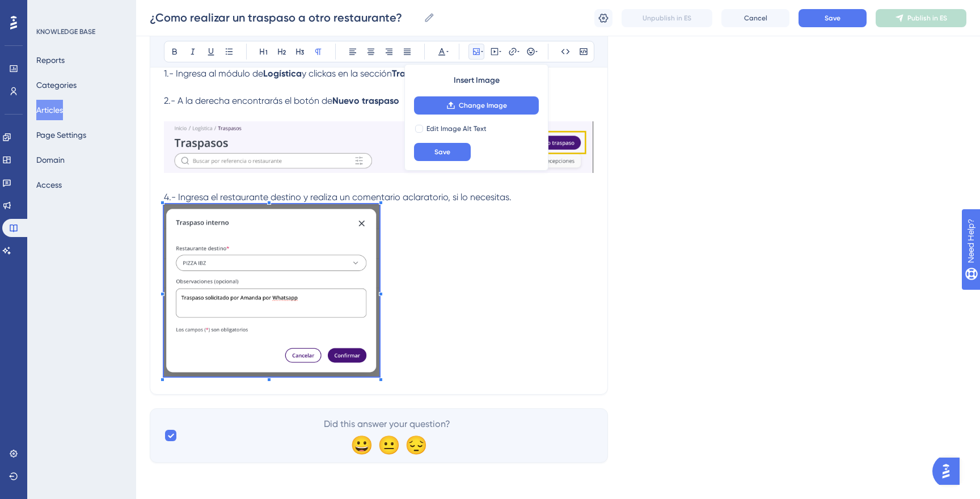 The image size is (980, 499). What do you see at coordinates (927, 18) in the screenshot?
I see `span: Publish in ES` at bounding box center [927, 18].